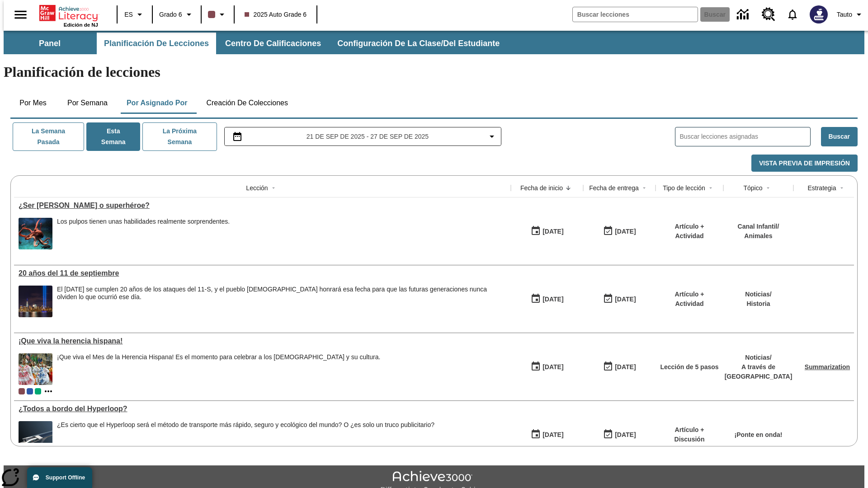 Image resolution: width=868 pixels, height=488 pixels. I want to click on div: OL 2025 Auto Grade 7, so click(30, 391).